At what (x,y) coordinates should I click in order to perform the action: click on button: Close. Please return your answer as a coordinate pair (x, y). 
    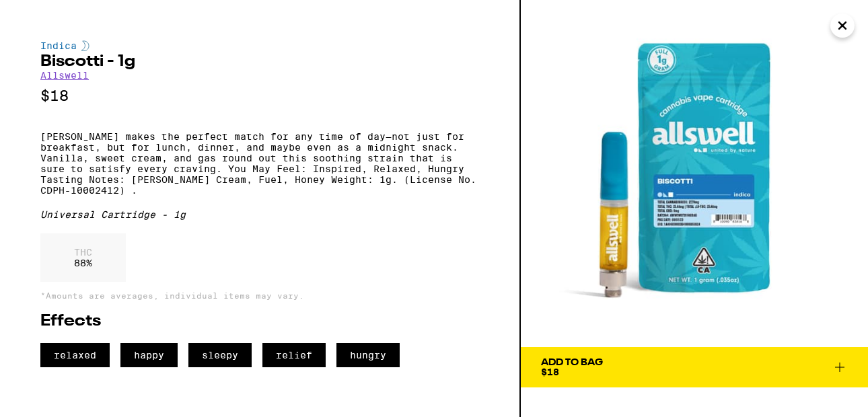
    Looking at the image, I should click on (843, 25).